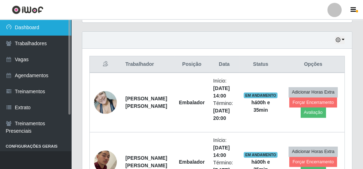  Describe the element at coordinates (261, 106) in the screenshot. I see `strong: há 00 h e 35 min` at that location.